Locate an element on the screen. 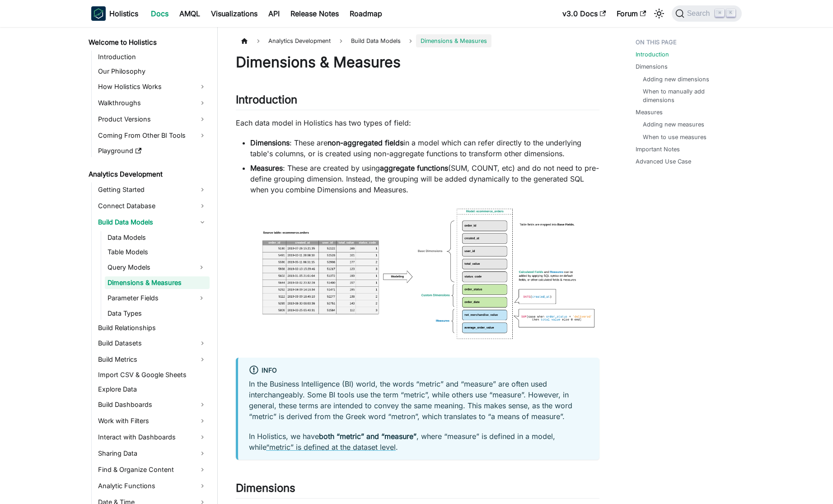 The width and height of the screenshot is (833, 504). b: Holistics is located at coordinates (124, 14).